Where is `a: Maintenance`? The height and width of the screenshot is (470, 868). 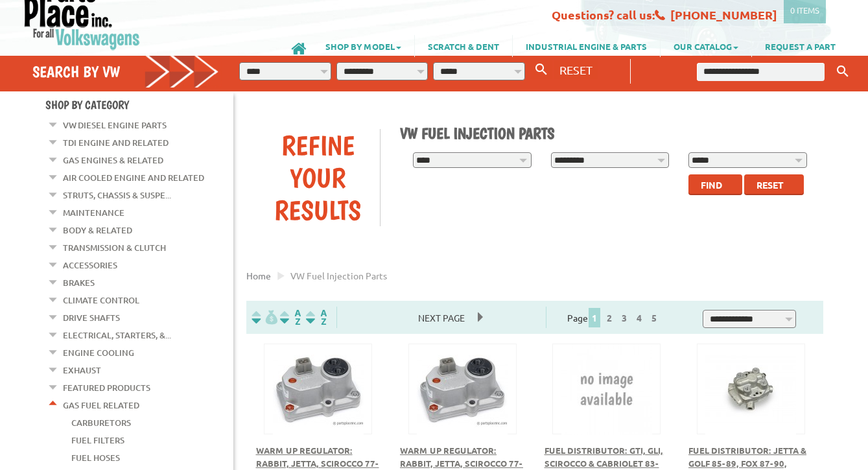
a: Maintenance is located at coordinates (93, 213).